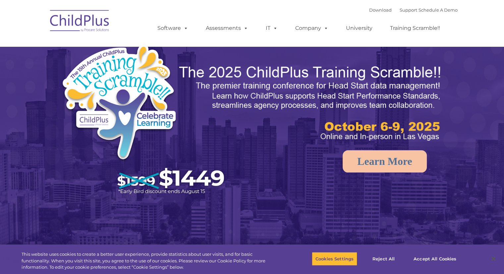  What do you see at coordinates (359, 28) in the screenshot?
I see `a: University` at bounding box center [359, 28].